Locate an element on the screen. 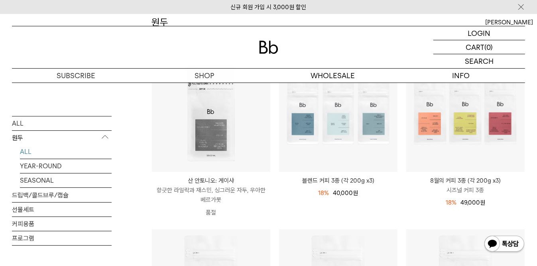 The image size is (537, 266). a: SHOP is located at coordinates (204, 75).